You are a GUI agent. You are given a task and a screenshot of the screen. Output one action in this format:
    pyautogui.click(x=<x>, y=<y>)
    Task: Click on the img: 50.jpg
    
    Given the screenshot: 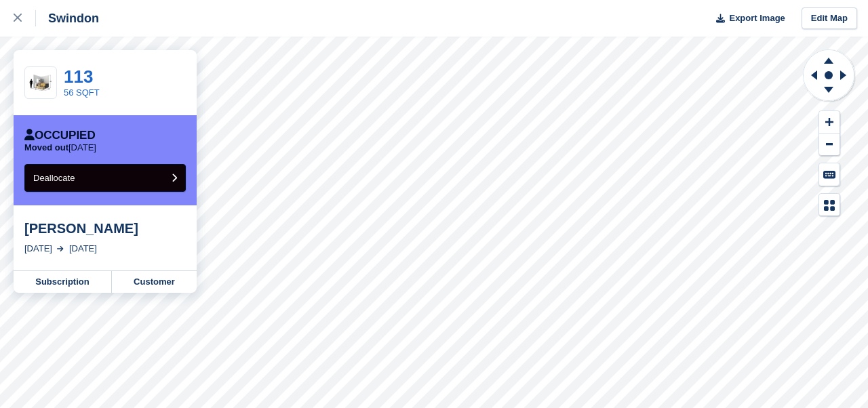 What is the action you would take?
    pyautogui.click(x=41, y=83)
    